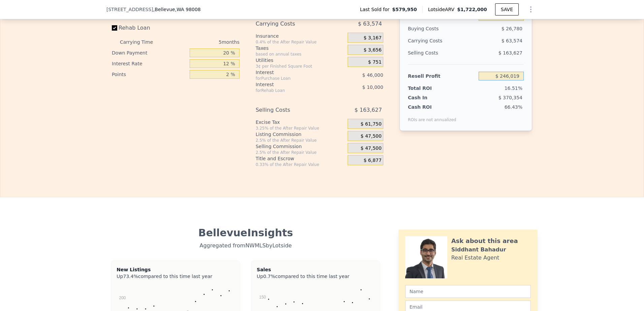  Describe the element at coordinates (149, 74) in the screenshot. I see `div: Points` at that location.